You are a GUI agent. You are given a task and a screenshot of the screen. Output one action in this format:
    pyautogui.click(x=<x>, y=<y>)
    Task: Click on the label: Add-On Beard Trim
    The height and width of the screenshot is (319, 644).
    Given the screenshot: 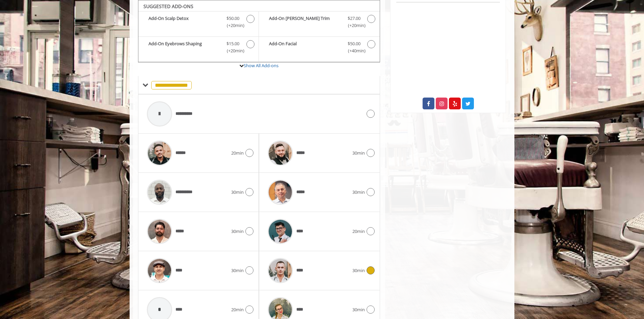 What is the action you would take?
    pyautogui.click(x=319, y=23)
    